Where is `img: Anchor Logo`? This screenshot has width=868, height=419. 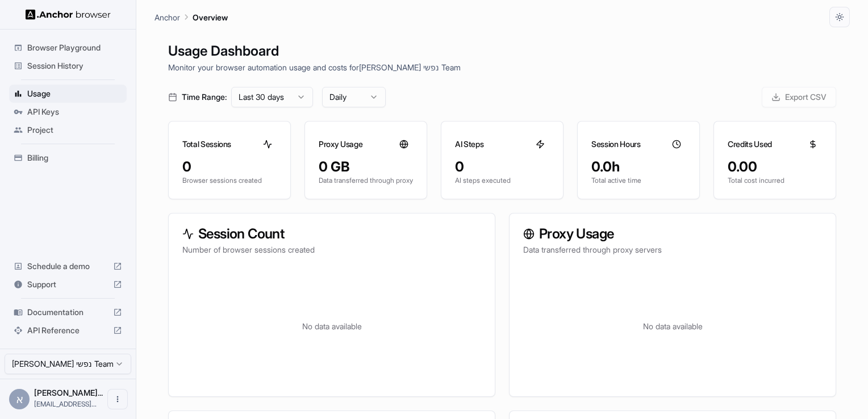
img: Anchor Logo is located at coordinates (68, 14).